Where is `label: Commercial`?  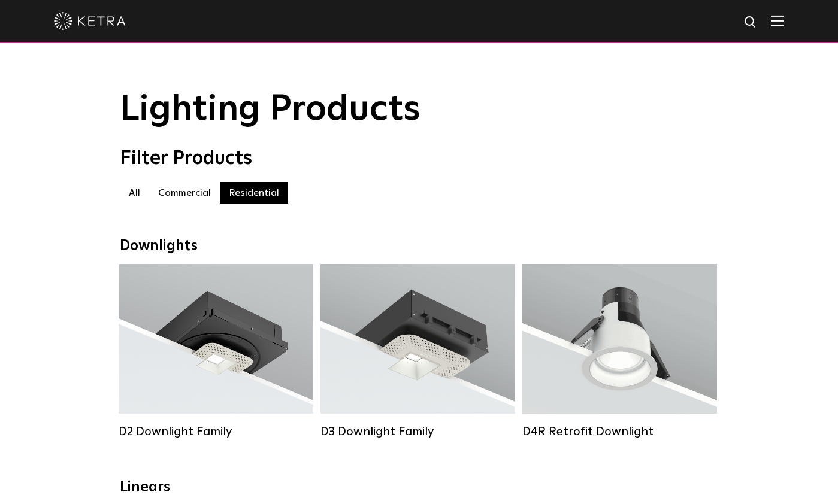
label: Commercial is located at coordinates (184, 193).